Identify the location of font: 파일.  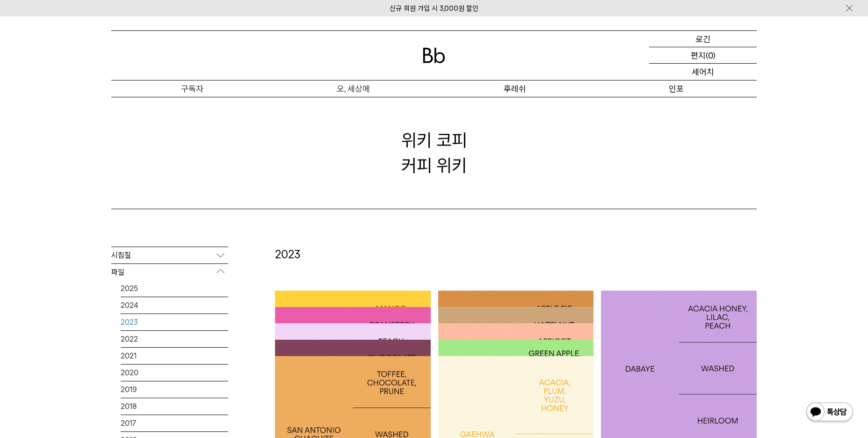
(118, 272).